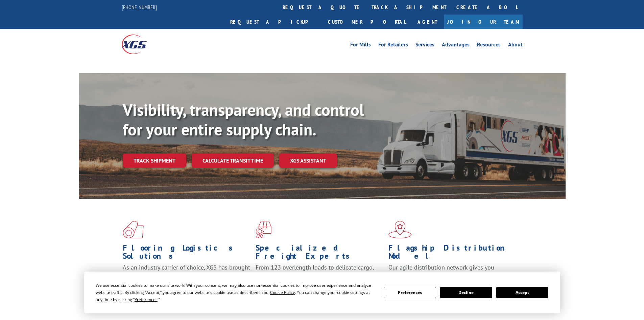 The height and width of the screenshot is (320, 644). What do you see at coordinates (410, 292) in the screenshot?
I see `button: Preferences` at bounding box center [410, 292].